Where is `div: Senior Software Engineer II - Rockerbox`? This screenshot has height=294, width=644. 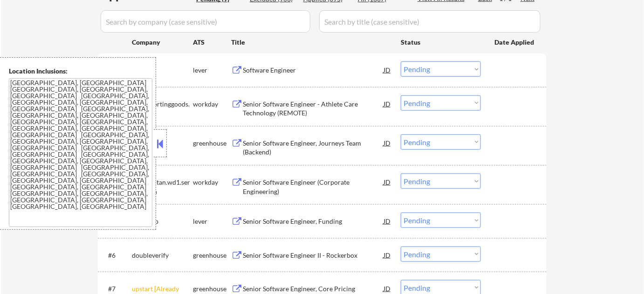 div: Senior Software Engineer II - Rockerbox is located at coordinates (313, 256).